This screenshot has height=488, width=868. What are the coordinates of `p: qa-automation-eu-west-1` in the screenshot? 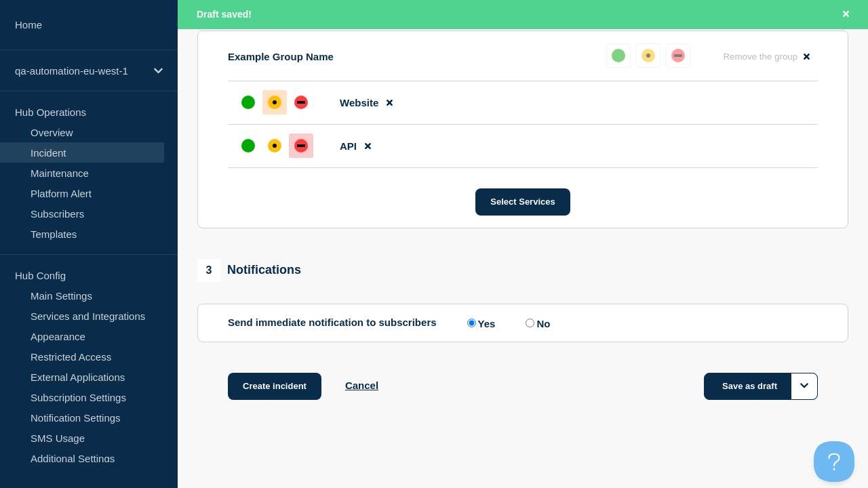 It's located at (80, 70).